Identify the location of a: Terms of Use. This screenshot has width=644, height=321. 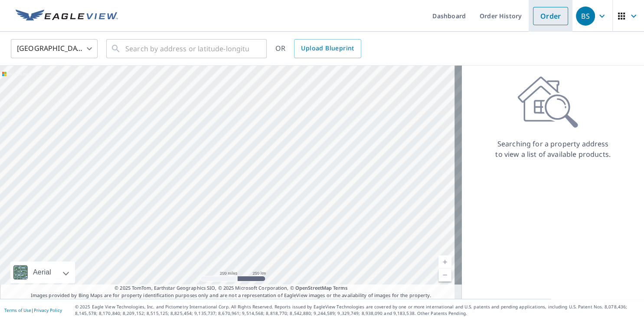
(18, 310).